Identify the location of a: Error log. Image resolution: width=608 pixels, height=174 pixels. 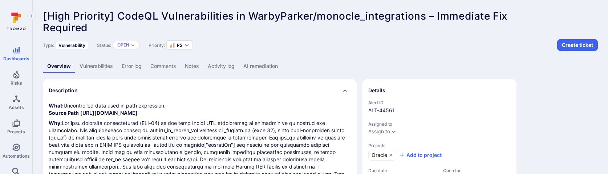
(131, 66).